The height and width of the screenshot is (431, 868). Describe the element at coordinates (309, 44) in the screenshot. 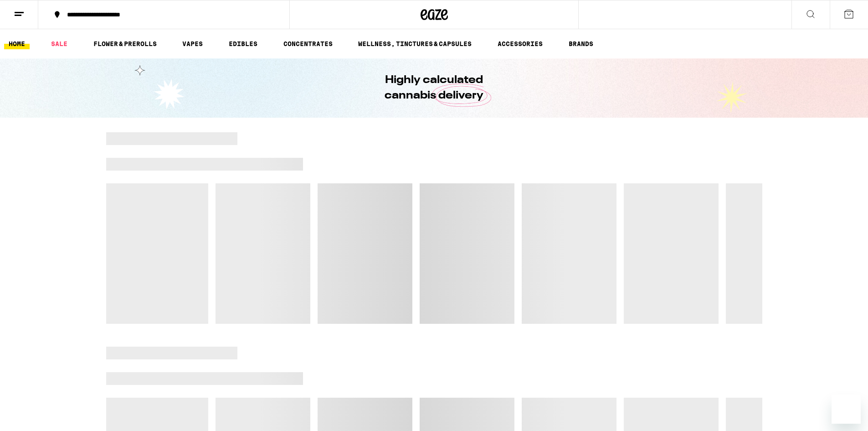

I see `a: CONCENTRATES` at that location.